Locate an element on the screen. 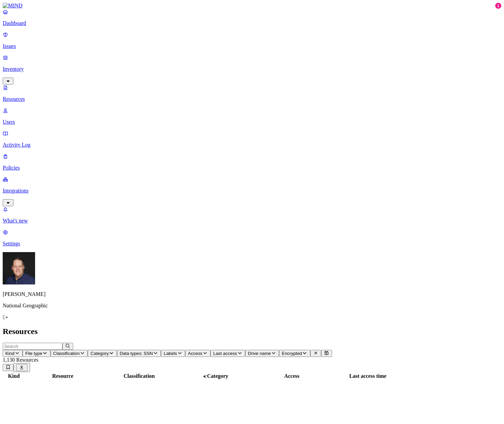 This screenshot has width=504, height=424. p: National Geographic is located at coordinates (252, 306).